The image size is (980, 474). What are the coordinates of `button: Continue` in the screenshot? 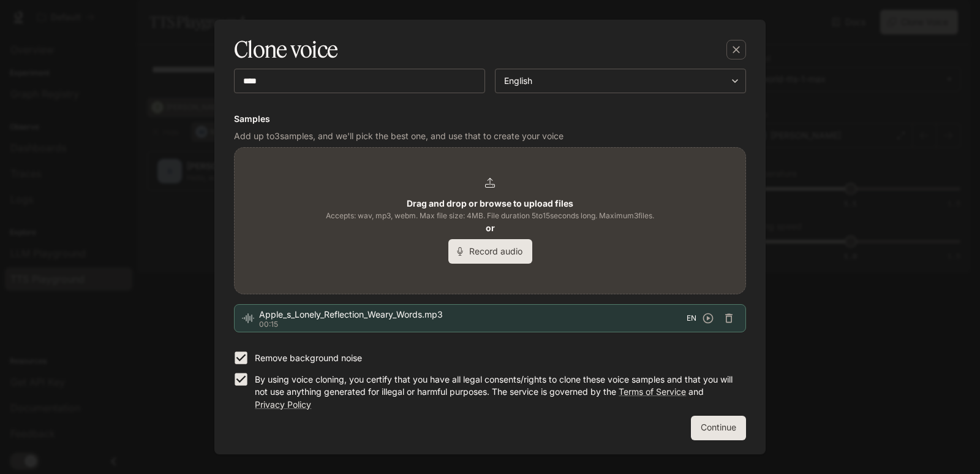 It's located at (719, 428).